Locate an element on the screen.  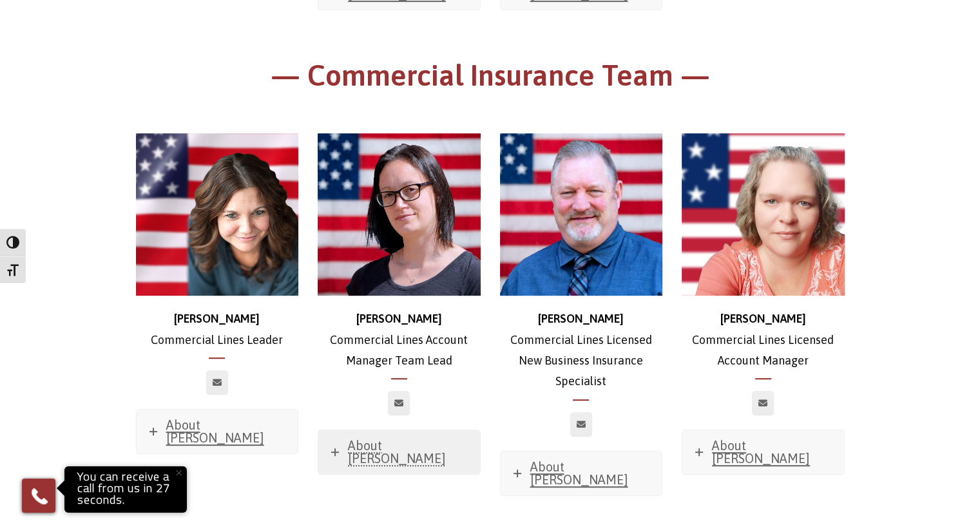
p: Commercial Lines Licensed Account Manager is located at coordinates (763, 340).